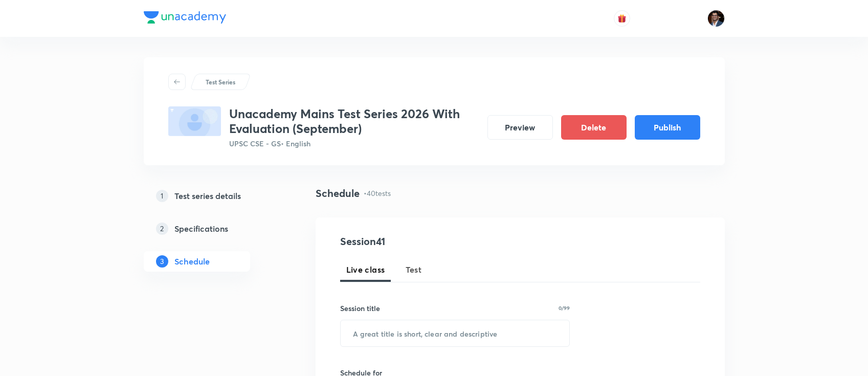  Describe the element at coordinates (213, 229) in the screenshot. I see `a: 2Specifications` at that location.